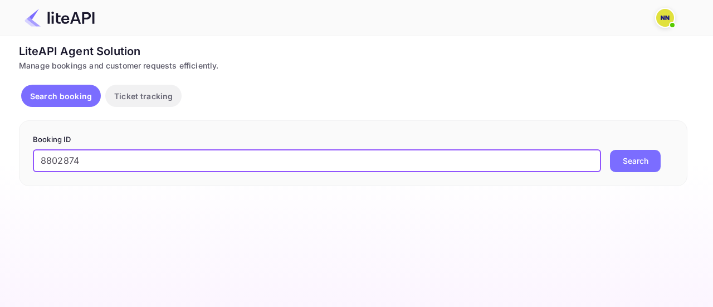 This screenshot has width=713, height=307. What do you see at coordinates (61, 96) in the screenshot?
I see `p: Search booking` at bounding box center [61, 96].